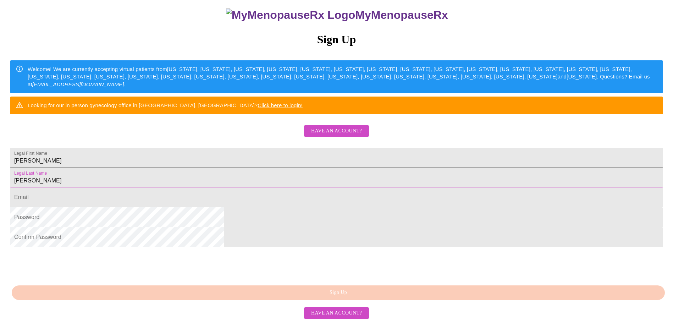  Describe the element at coordinates (280, 105) in the screenshot. I see `a: Click here to login!` at that location.